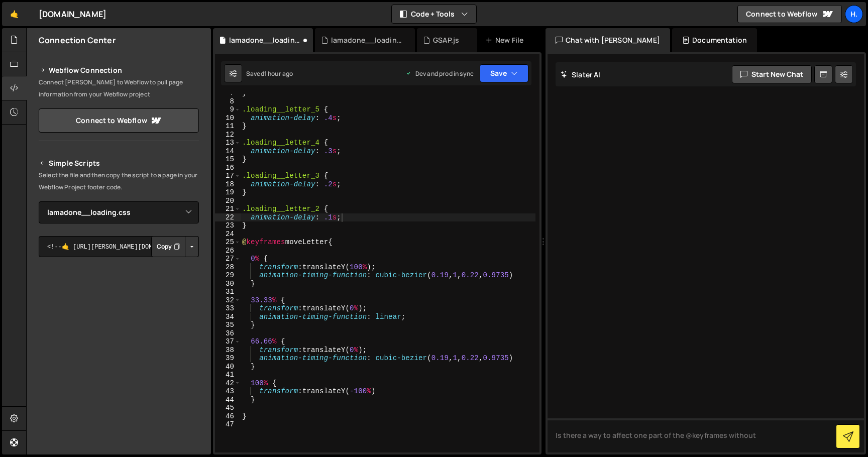 The image size is (868, 457). I want to click on div: 31, so click(228, 291).